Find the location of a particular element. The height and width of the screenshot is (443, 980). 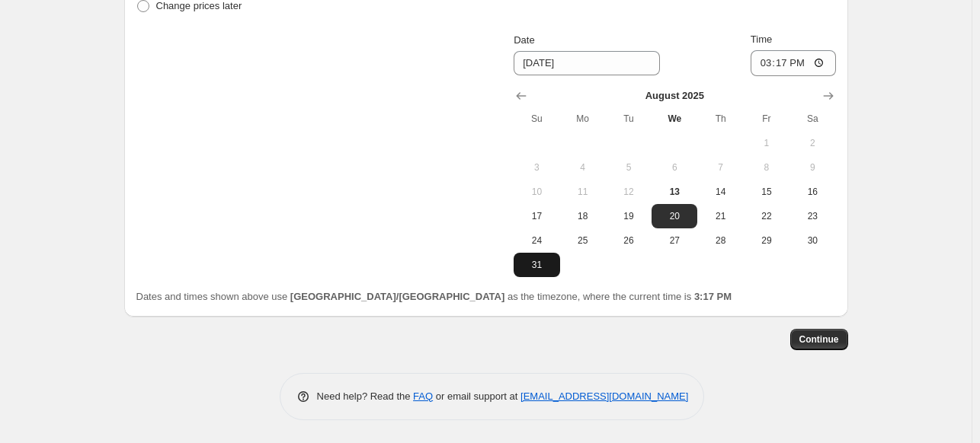

button: Friday August 15 2025 is located at coordinates (767, 192).